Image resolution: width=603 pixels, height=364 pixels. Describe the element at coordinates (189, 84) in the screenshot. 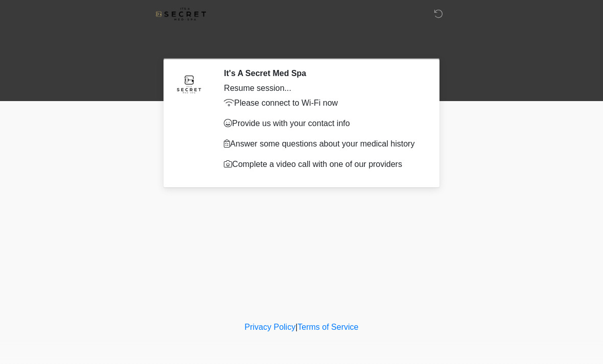

I see `img: Agent Avatar` at that location.